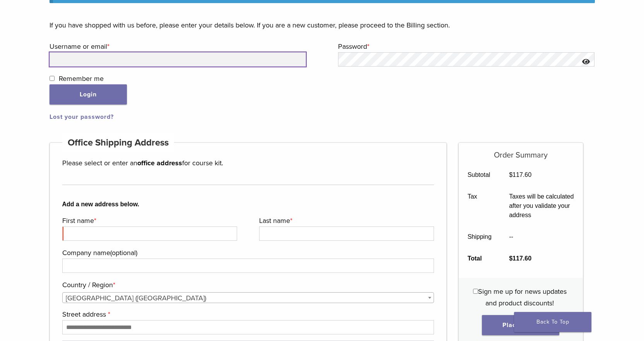 Image resolution: width=644 pixels, height=341 pixels. I want to click on span: Sign me up for news updates and product discounts!, so click(522, 297).